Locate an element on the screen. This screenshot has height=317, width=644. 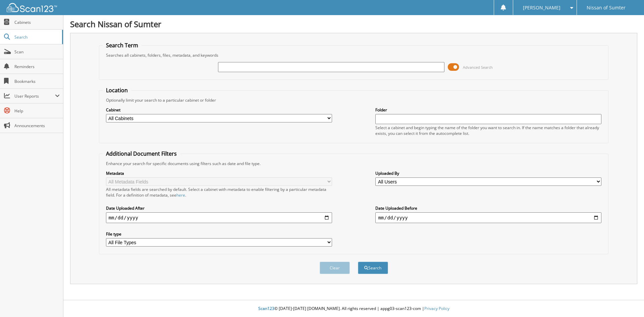
span: Search is located at coordinates (36, 37).